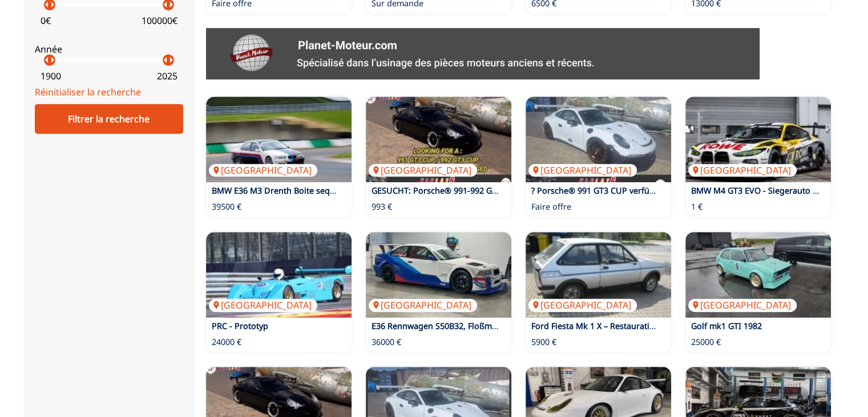  What do you see at coordinates (598, 139) in the screenshot?
I see `img: ? Porsche® 991 GT3 CUP verfügbar – Komplettfahrzeug od` at bounding box center [598, 139].